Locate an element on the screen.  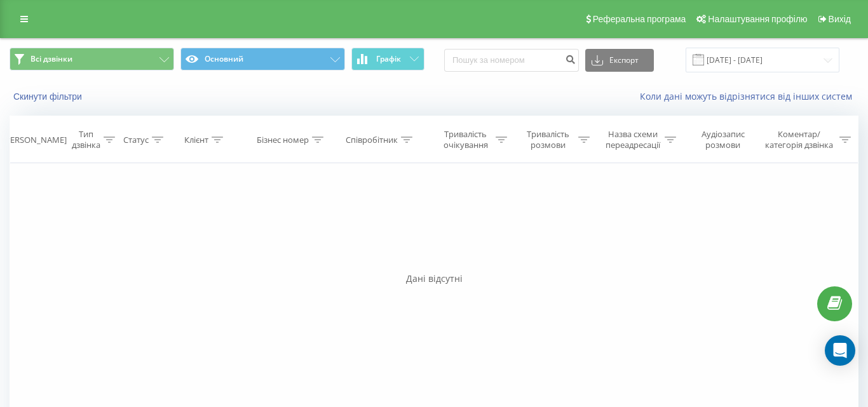
button: Скинути фільтри is located at coordinates (49, 96).